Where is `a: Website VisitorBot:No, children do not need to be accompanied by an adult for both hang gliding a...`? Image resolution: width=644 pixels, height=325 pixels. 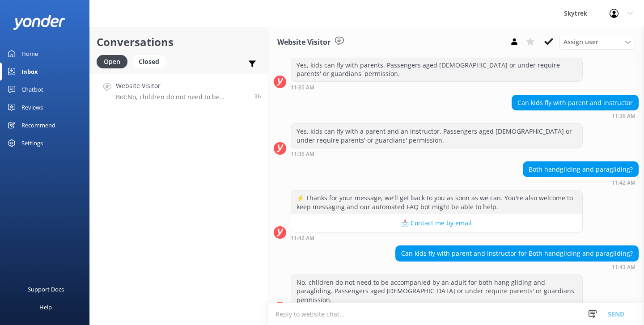
a: Website VisitorBot:No, children do not need to be accompanied by an adult for both hang gliding a... is located at coordinates (179, 90).